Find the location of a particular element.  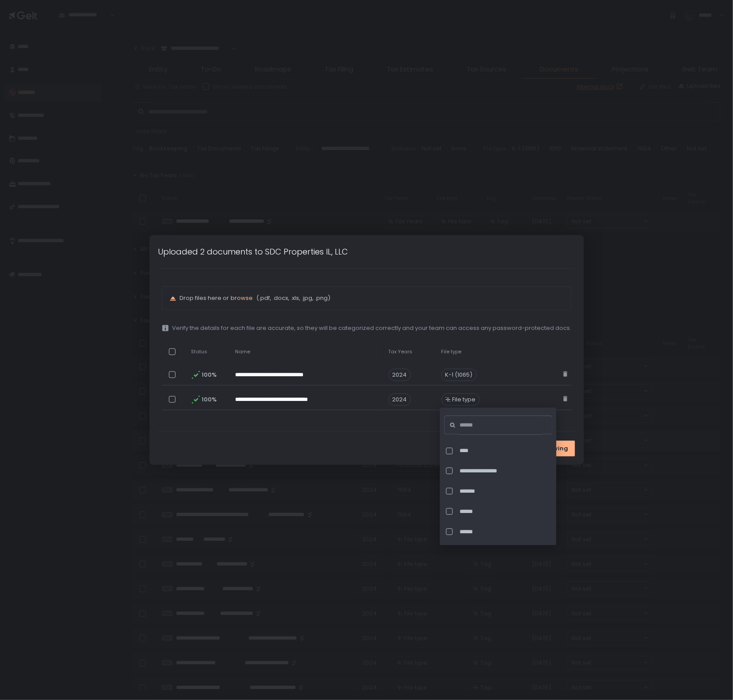

span: (.pdf, .docx, .xls, .jpg, .png) is located at coordinates (293, 298).